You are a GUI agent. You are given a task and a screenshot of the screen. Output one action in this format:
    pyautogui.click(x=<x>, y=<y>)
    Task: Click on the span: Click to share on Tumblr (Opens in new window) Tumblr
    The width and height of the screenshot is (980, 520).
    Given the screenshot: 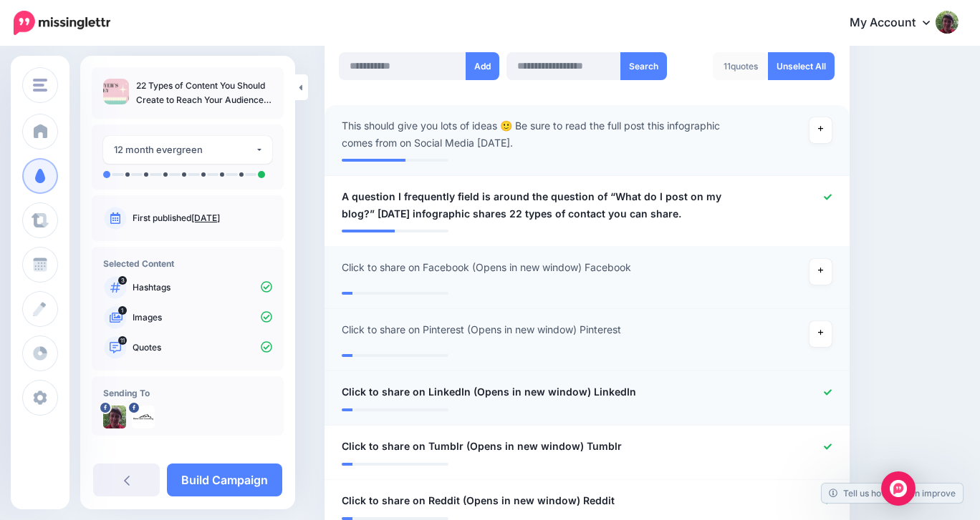 What is the action you would take?
    pyautogui.click(x=481, y=447)
    